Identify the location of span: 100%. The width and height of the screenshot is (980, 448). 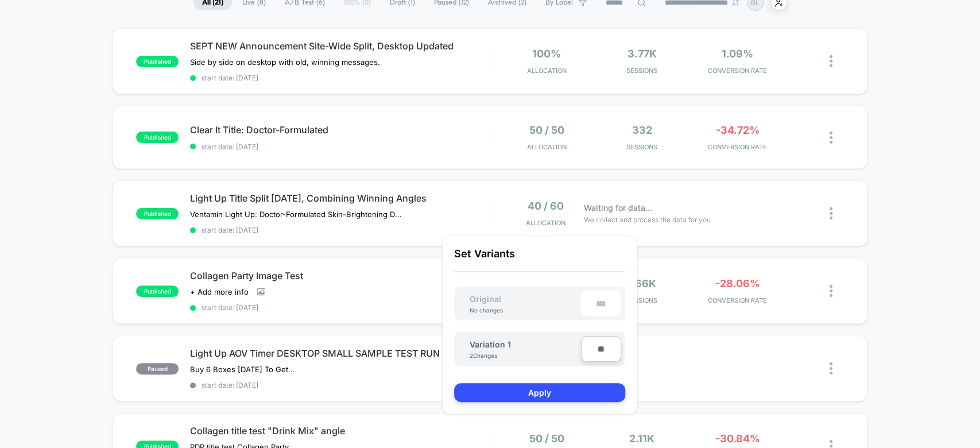
(547, 53).